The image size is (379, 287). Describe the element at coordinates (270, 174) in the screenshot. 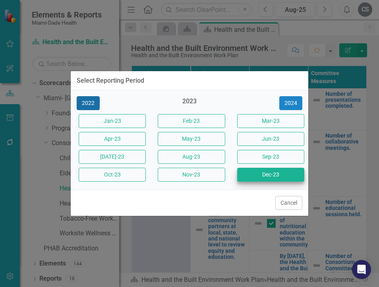

I see `button: Dec-23` at that location.